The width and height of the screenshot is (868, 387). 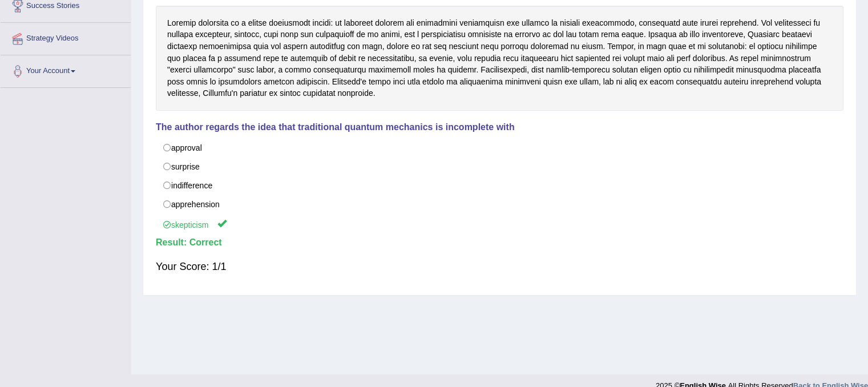 I want to click on label: indifference, so click(x=500, y=186).